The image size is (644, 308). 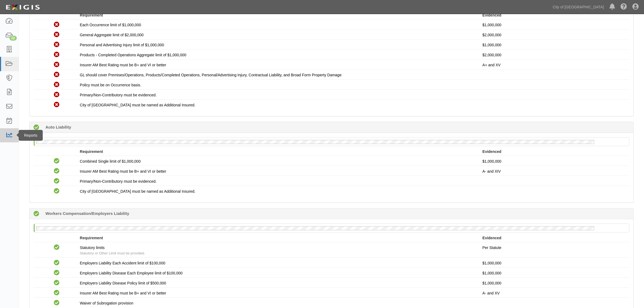 What do you see at coordinates (123, 283) in the screenshot?
I see `span: Employers Liability Disease Policy limit of $500,000` at bounding box center [123, 283].